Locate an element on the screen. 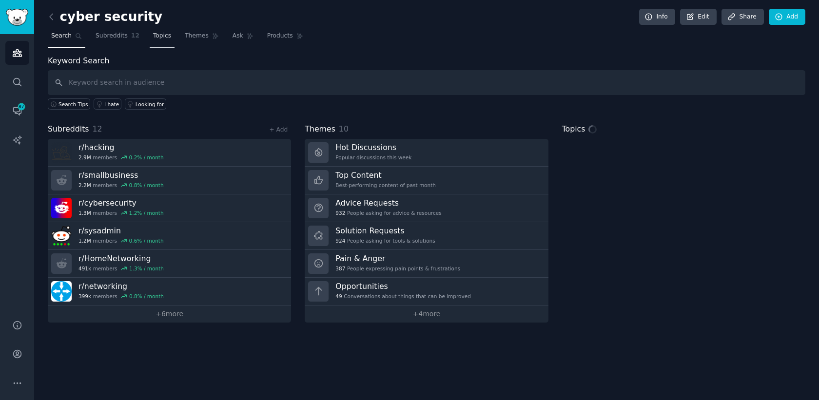  span: 2.9M is located at coordinates (85, 157).